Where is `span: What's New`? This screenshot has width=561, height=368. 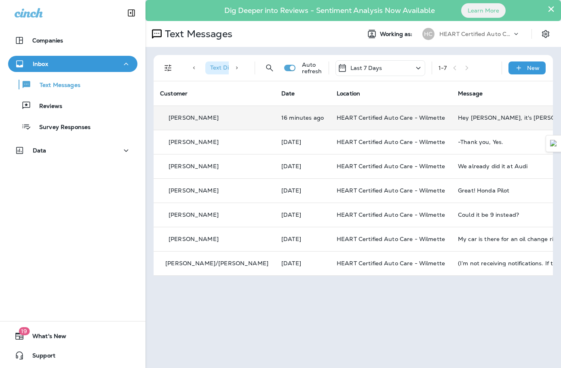
span: What's New is located at coordinates (45, 338).